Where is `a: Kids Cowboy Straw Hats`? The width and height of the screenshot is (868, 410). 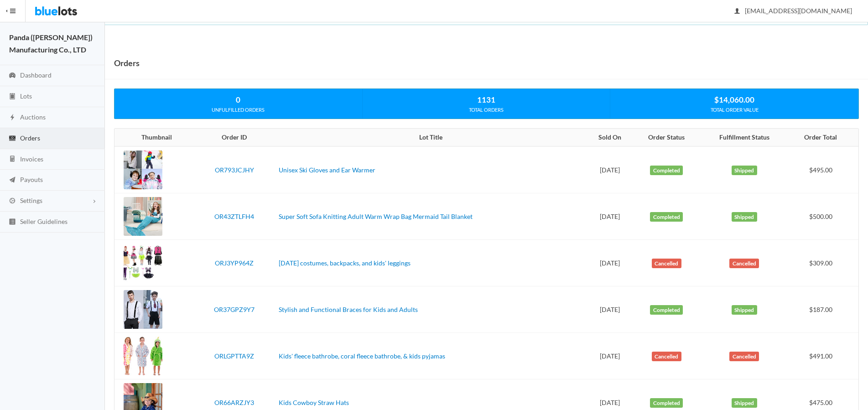 a: Kids Cowboy Straw Hats is located at coordinates (314, 403).